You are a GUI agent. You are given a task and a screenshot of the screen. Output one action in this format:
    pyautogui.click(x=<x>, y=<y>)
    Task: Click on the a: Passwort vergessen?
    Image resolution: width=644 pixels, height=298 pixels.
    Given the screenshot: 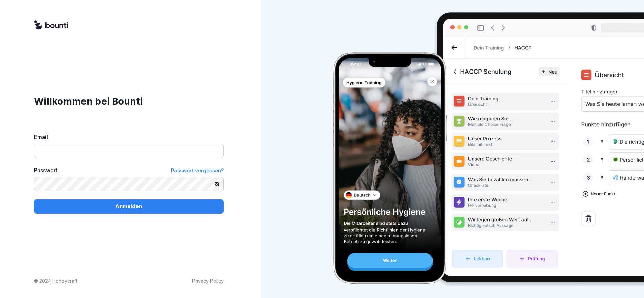 What is the action you would take?
    pyautogui.click(x=197, y=170)
    